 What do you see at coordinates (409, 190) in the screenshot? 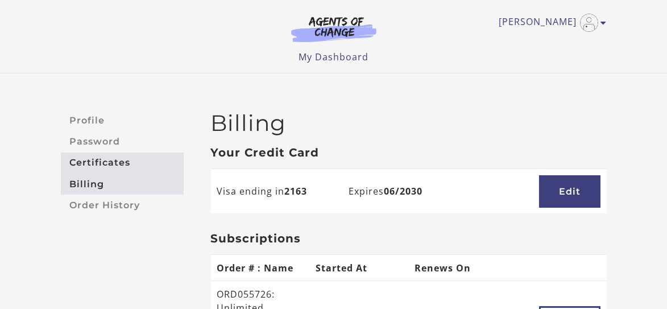
I see `td: Expires` at bounding box center [409, 190].